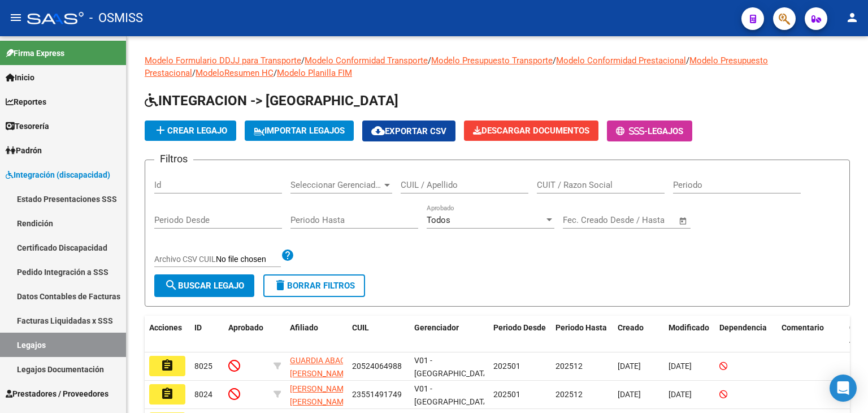  I want to click on span: IMPORTAR LEGAJOS, so click(299, 131).